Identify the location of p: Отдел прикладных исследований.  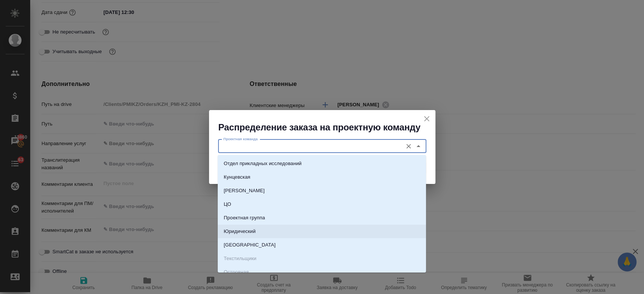
(263, 164).